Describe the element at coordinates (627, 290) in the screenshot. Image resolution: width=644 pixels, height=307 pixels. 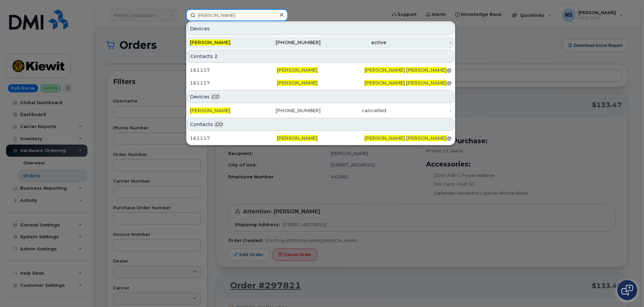
I see `img: Open chat` at that location.